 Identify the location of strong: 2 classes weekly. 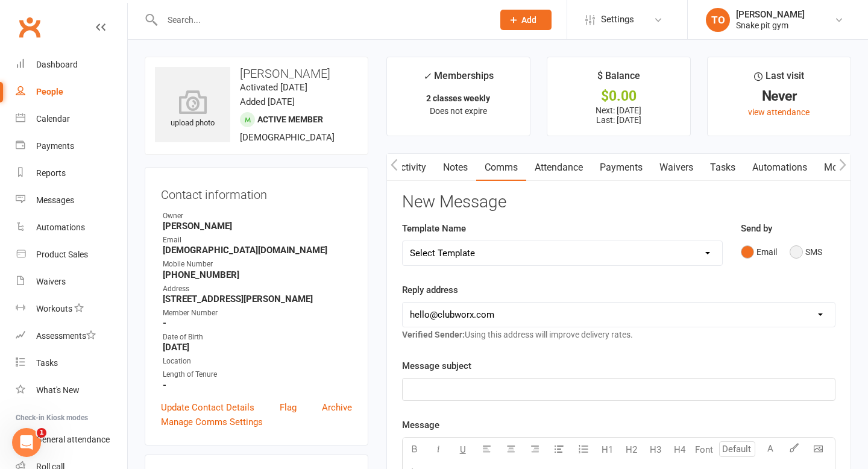
(458, 98).